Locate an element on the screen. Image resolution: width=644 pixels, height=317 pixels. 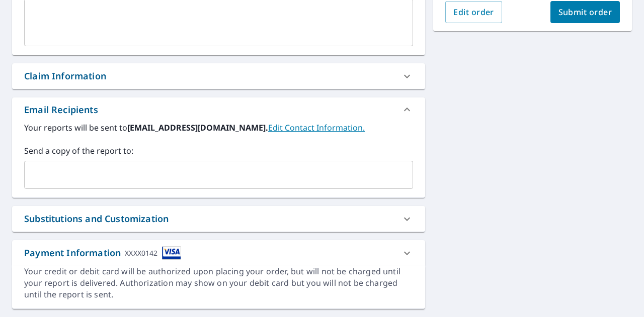
div: XXXX0142 is located at coordinates (141, 253).